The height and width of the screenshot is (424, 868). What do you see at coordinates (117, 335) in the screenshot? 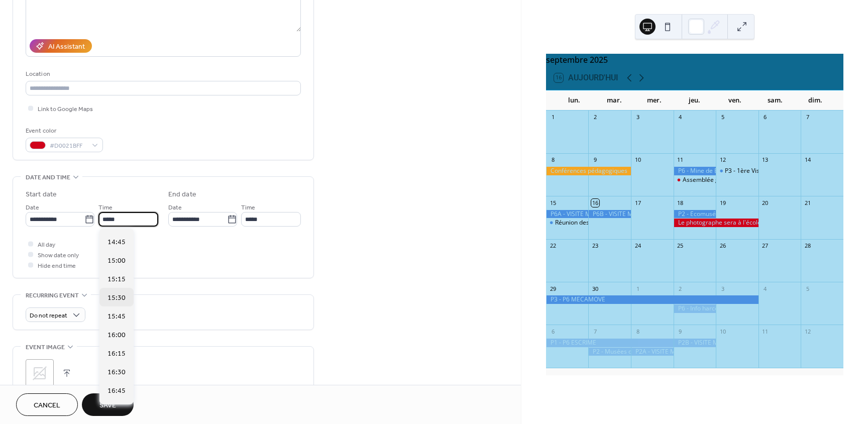
I see `span: 16:00` at bounding box center [117, 335].